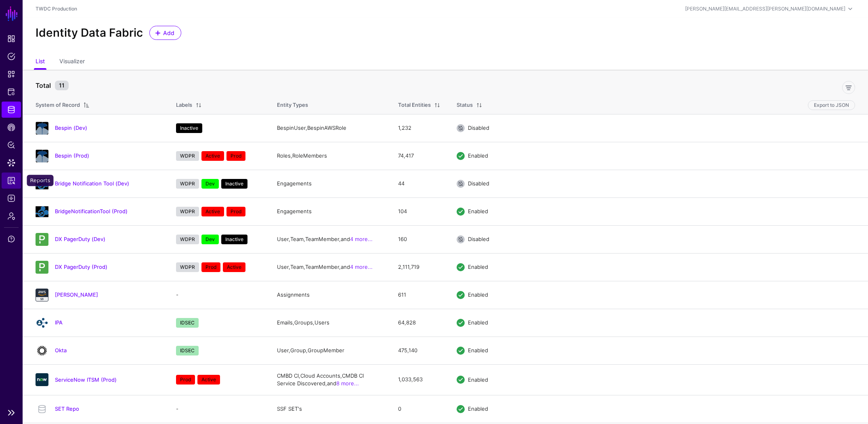 The height and width of the screenshot is (424, 868). I want to click on a: Data Lens, so click(11, 163).